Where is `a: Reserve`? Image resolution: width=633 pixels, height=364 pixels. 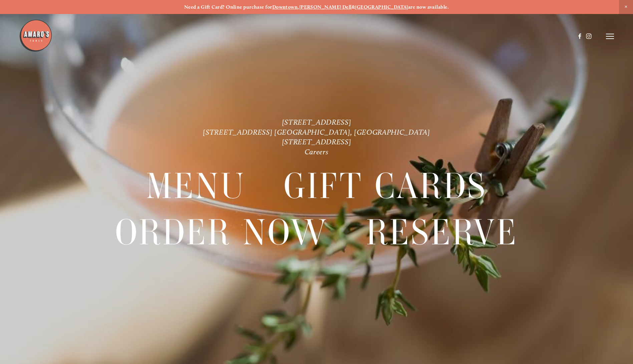 a: Reserve is located at coordinates (442, 232).